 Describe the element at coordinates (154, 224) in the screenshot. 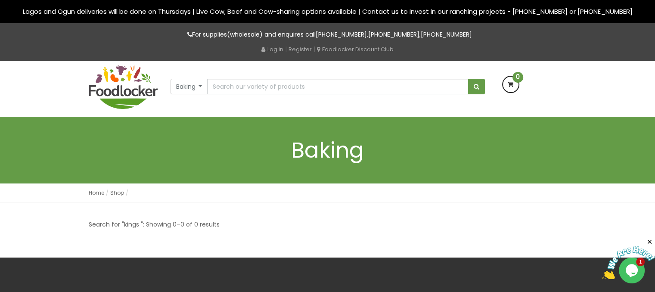

I see `p: Search for "kings ": Showing 0–0 of 0 results` at that location.